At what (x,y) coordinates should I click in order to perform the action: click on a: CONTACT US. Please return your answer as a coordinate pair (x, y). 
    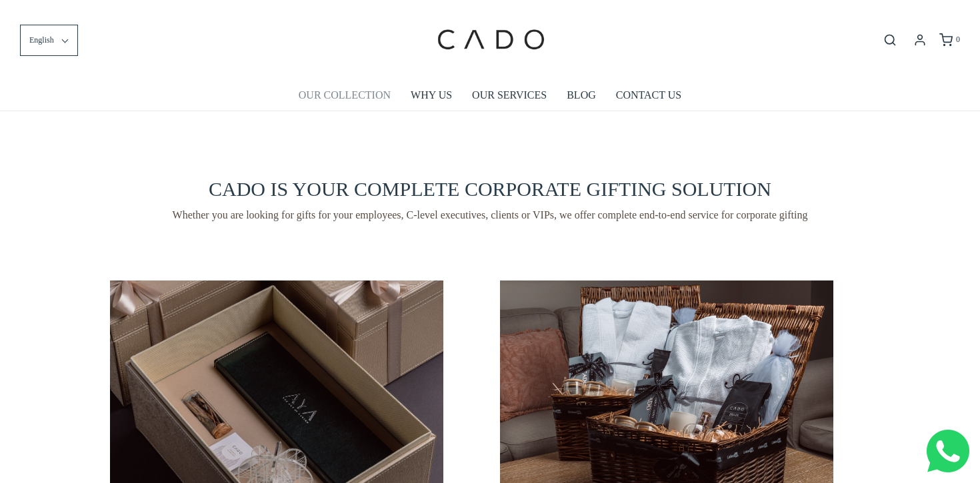
    Looking at the image, I should click on (648, 95).